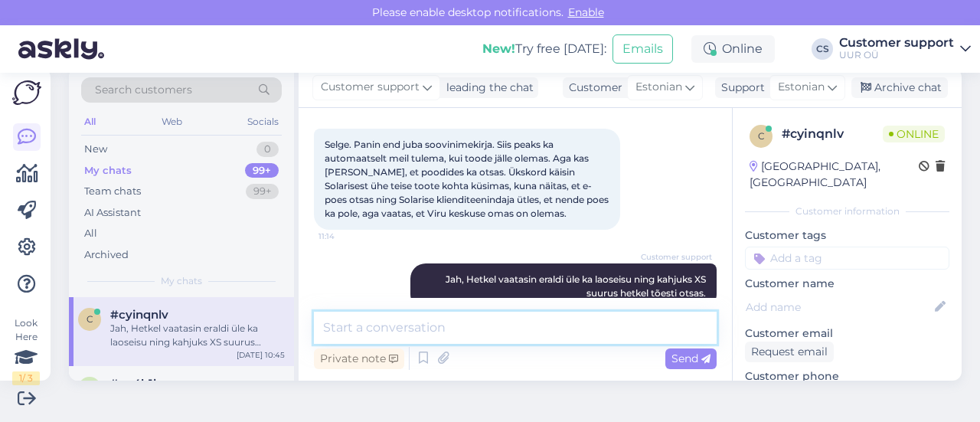  I want to click on div: CS, so click(822, 49).